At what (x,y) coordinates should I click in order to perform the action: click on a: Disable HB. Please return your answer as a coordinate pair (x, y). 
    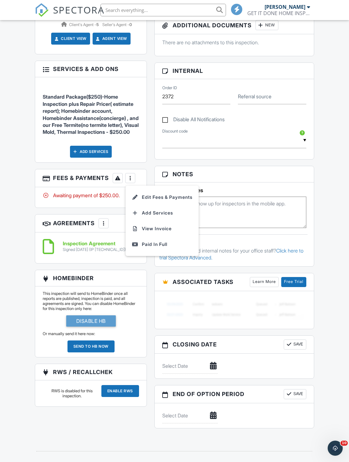
    Looking at the image, I should click on (91, 323).